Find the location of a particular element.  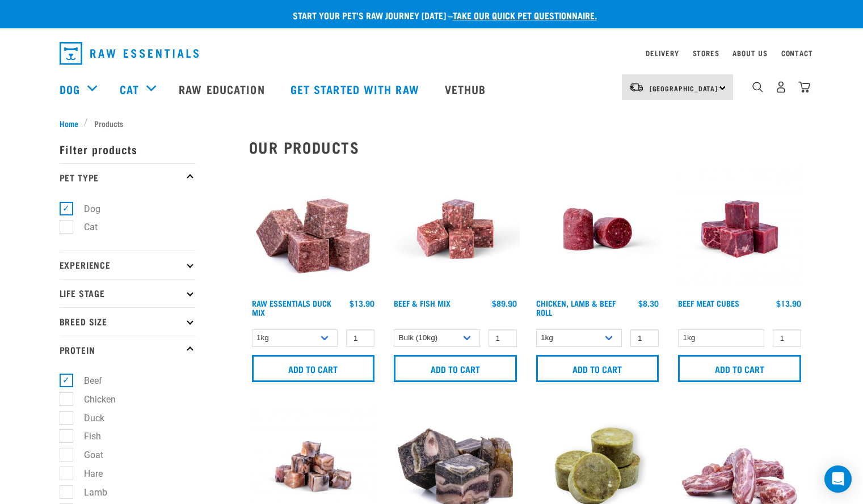

label: Chicken is located at coordinates (93, 399).